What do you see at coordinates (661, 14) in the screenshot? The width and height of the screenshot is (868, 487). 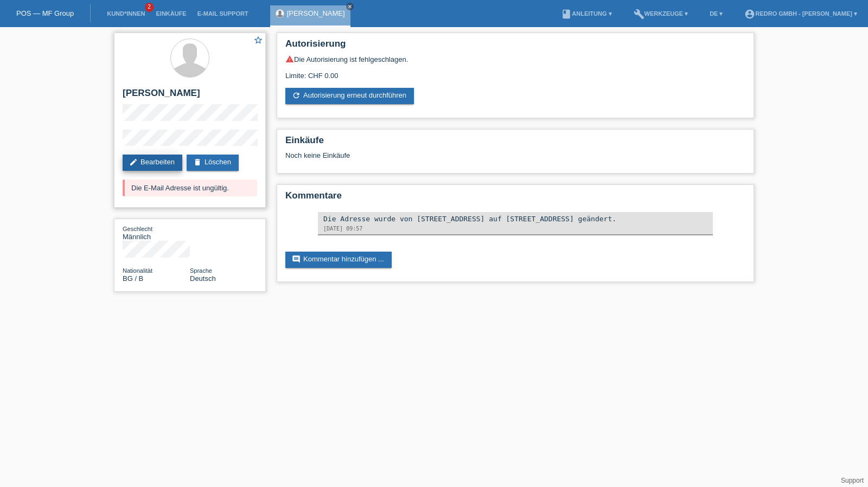 I see `a: buildWerkzeuge ▾` at bounding box center [661, 14].